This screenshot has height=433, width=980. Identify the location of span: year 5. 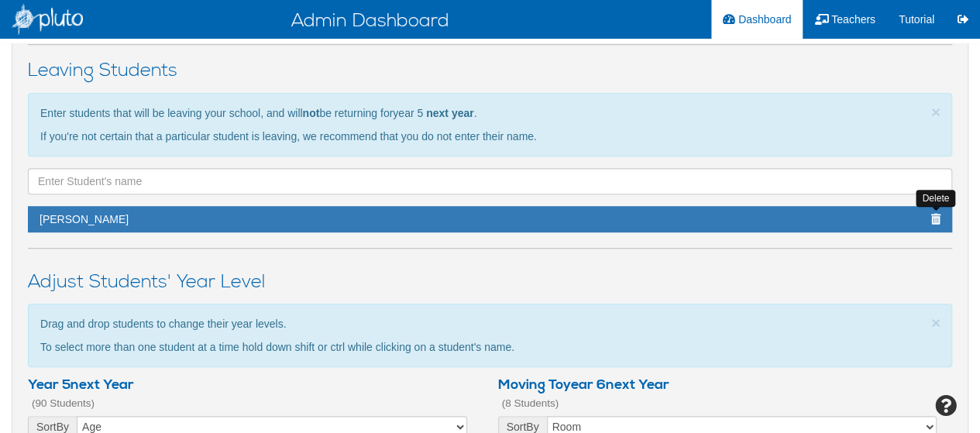
(407, 114).